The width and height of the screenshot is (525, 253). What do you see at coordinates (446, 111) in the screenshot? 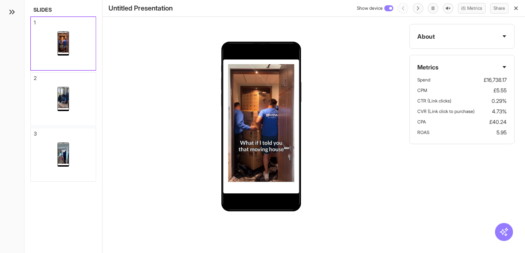
I see `p: CVR (Link click to purchase)` at bounding box center [446, 111].